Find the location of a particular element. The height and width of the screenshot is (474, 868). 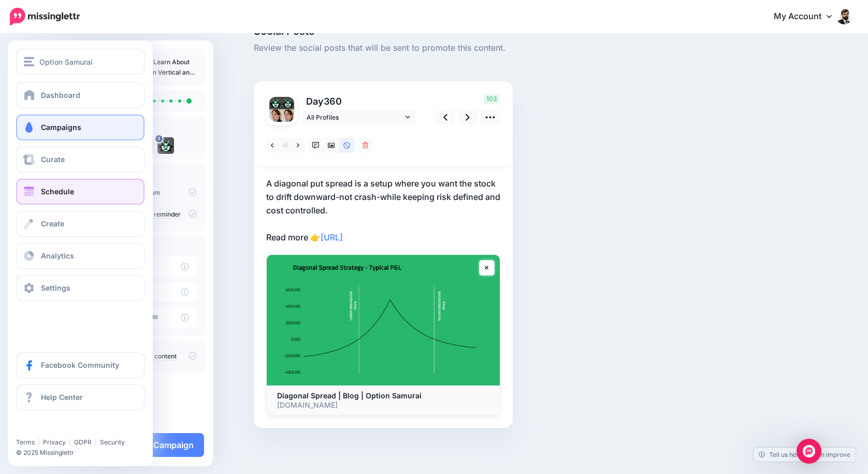

li: © 2025 Missinglettr is located at coordinates (84, 453).